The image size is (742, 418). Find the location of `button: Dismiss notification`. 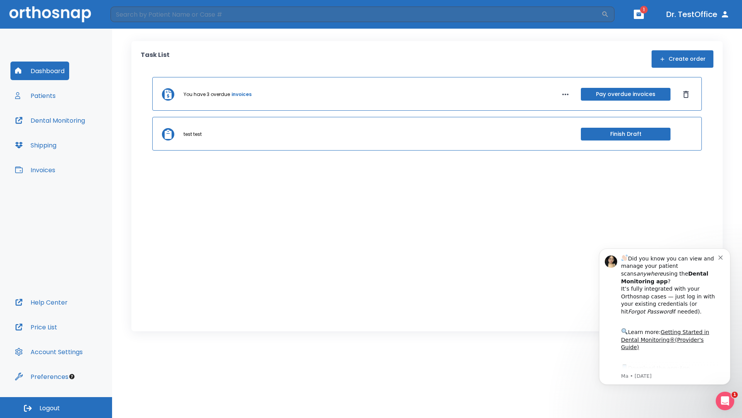

button: Dismiss notification is located at coordinates (134, 20).